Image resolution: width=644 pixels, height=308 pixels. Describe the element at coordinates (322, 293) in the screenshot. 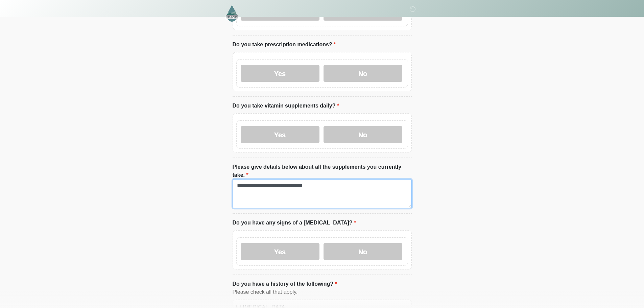

I see `div: Please check all that apply.` at that location.